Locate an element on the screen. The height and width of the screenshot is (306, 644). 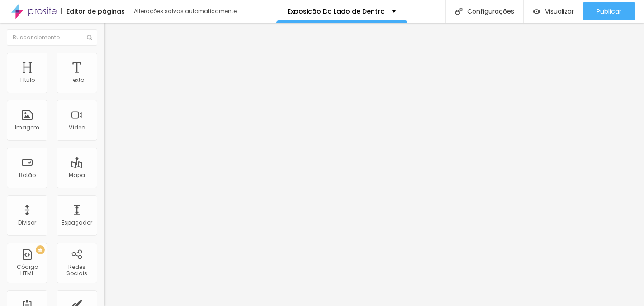
span: Visualizar is located at coordinates (559, 11).